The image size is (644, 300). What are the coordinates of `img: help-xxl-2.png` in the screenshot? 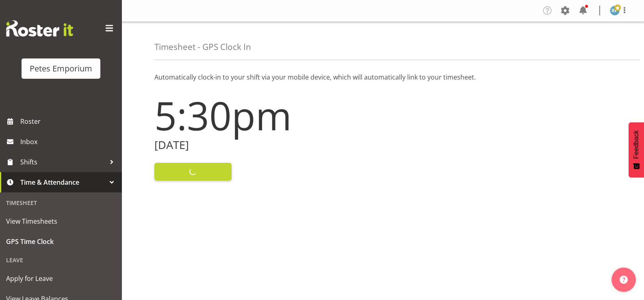 It's located at (624, 279).